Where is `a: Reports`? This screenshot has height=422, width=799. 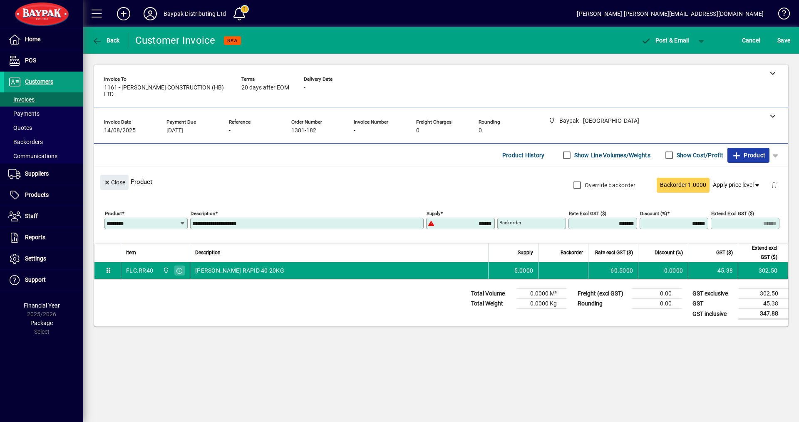
a: Reports is located at coordinates (44, 238).